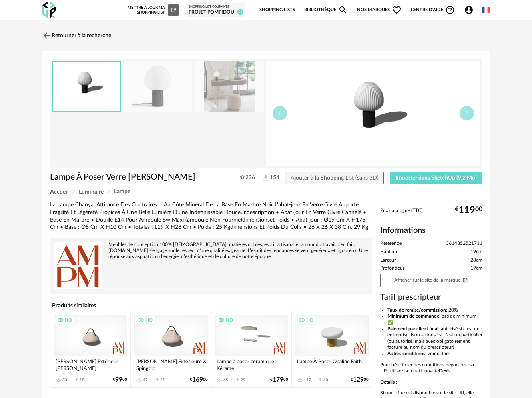 The image size is (532, 398). Describe the element at coordinates (436, 178) in the screenshot. I see `button: Importer dans SketchUp (9,2 Mo)` at that location.